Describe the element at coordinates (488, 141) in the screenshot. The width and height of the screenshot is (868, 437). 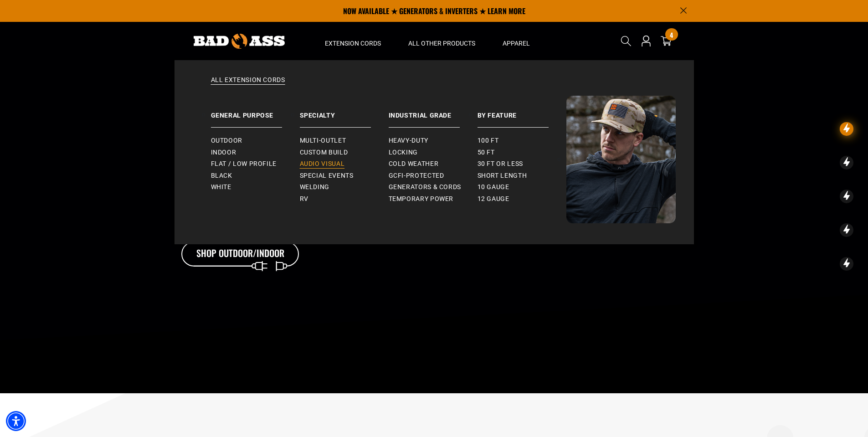
I see `span: 100 ft` at that location.